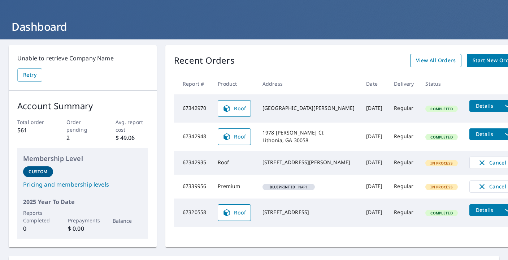 The width and height of the screenshot is (508, 260). Describe the element at coordinates (436, 60) in the screenshot. I see `a: View All Orders` at that location.